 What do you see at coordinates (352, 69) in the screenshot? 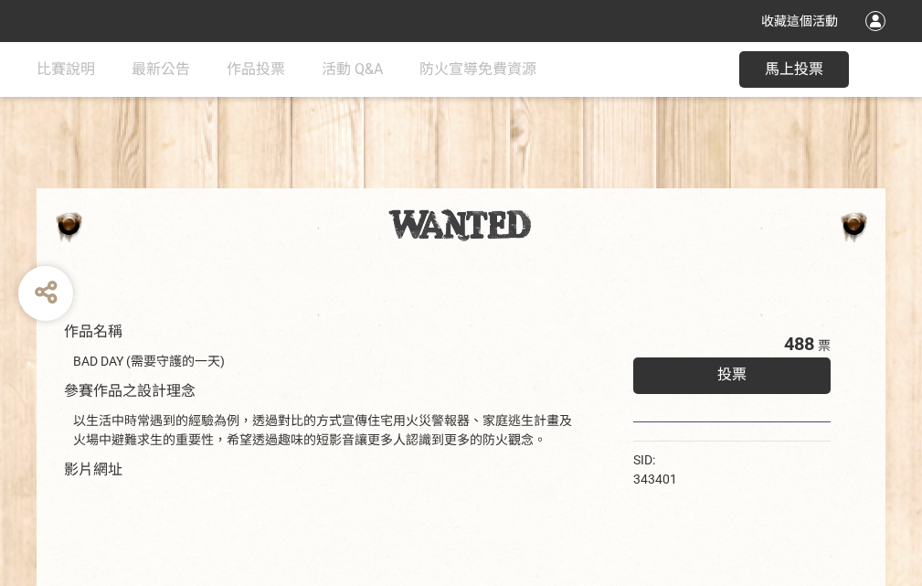
I see `a: 活動 Q&A` at bounding box center [352, 69].